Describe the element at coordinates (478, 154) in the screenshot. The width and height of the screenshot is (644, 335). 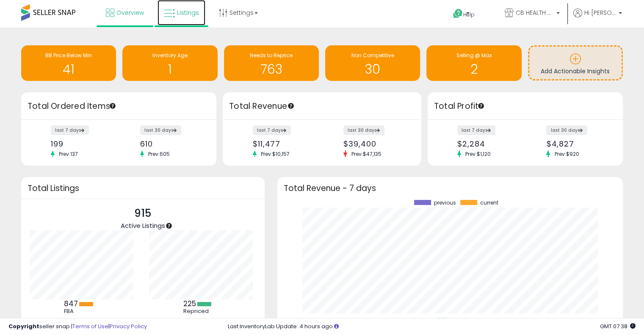
I see `span: Prev: $1,120` at that location.